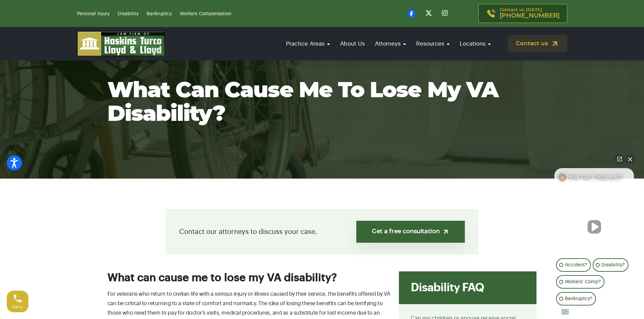 This screenshot has width=644, height=319. I want to click on a: About Us, so click(352, 43).